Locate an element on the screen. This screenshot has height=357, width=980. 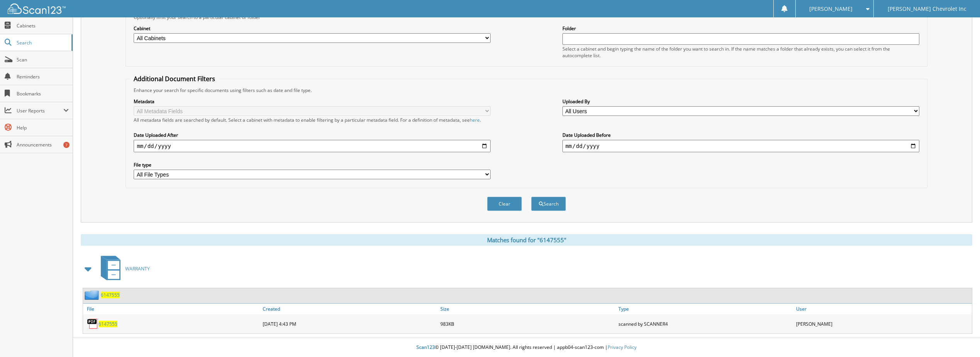
a: Privacy Policy is located at coordinates (622, 347).